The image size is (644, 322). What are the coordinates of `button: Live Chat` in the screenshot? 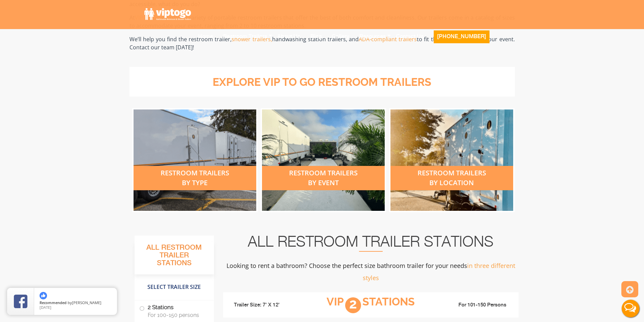 It's located at (630, 308).